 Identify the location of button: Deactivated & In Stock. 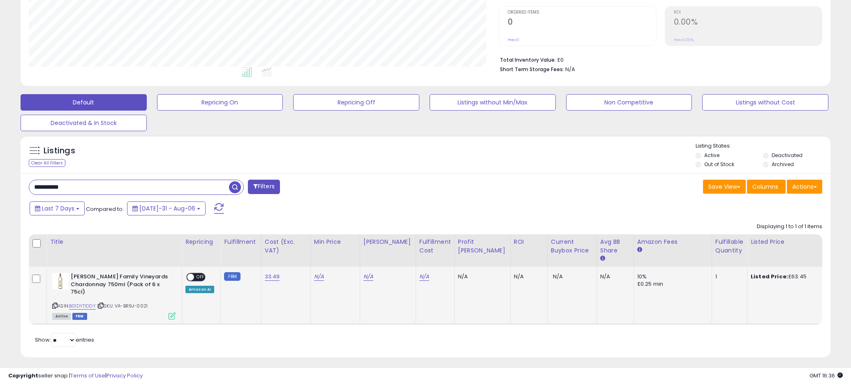
(83, 123).